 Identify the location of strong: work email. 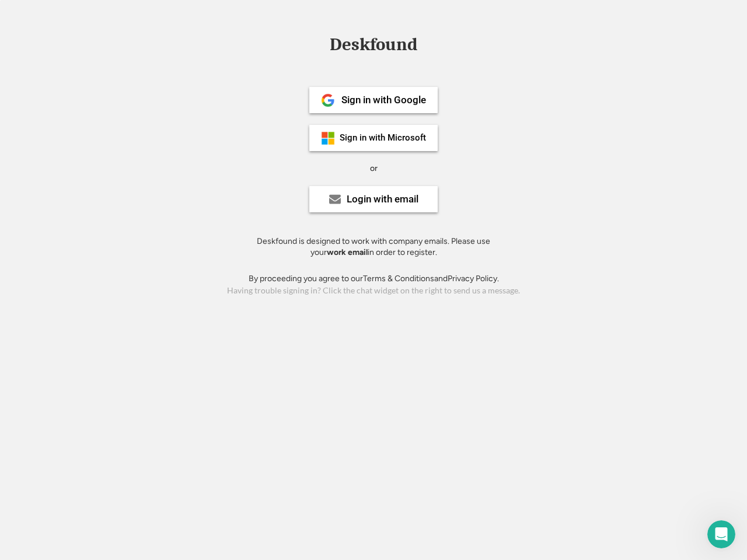
(347, 252).